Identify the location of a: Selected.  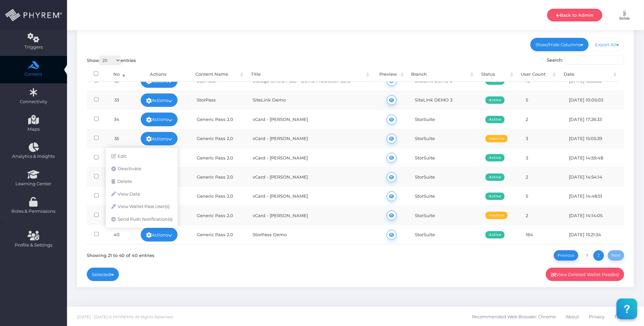
(103, 274).